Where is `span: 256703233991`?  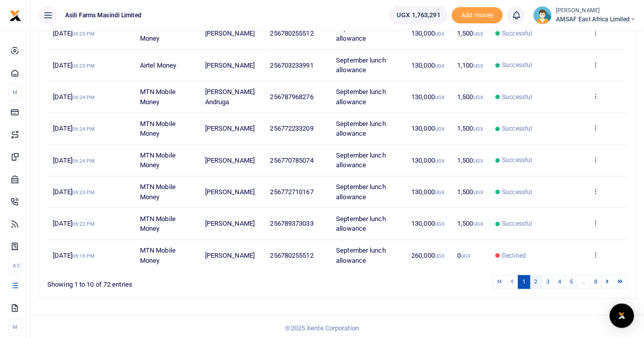 span: 256703233991 is located at coordinates (291, 65).